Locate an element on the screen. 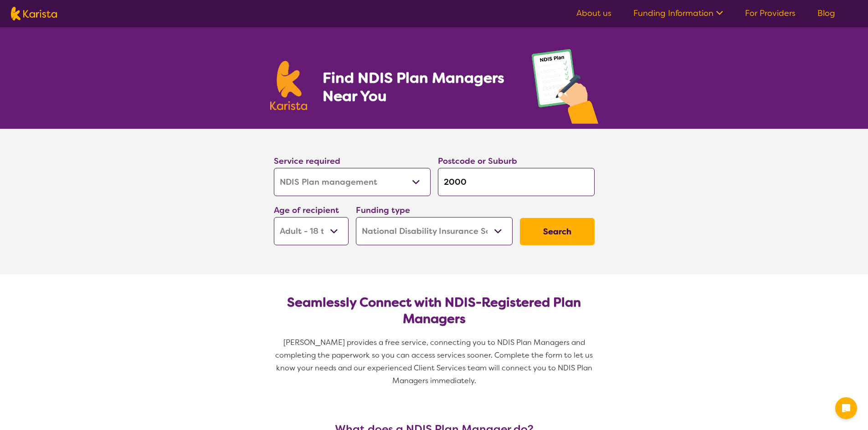  a: For Providers is located at coordinates (770, 13).